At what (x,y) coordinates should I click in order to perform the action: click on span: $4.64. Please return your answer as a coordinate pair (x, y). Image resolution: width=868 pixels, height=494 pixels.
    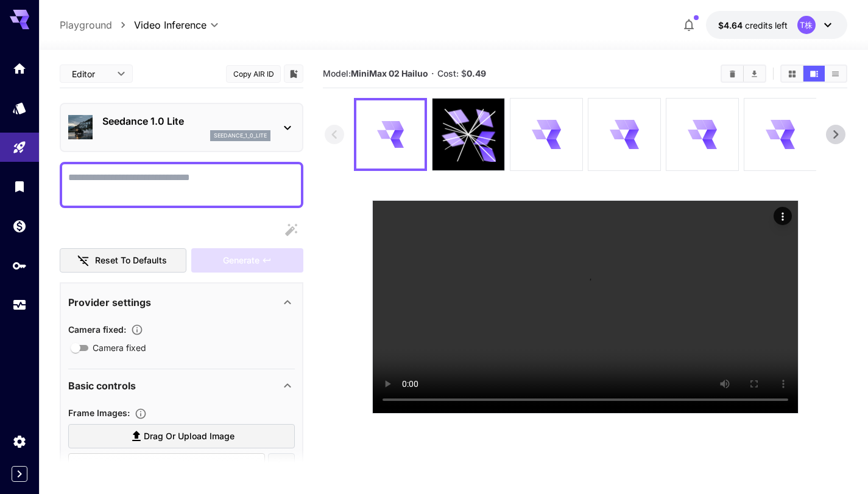
    Looking at the image, I should click on (731, 25).